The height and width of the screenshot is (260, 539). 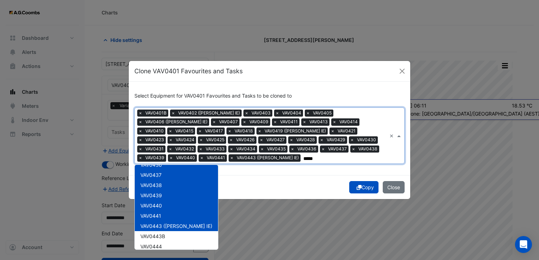 I want to click on span: VAV0415, so click(x=184, y=131).